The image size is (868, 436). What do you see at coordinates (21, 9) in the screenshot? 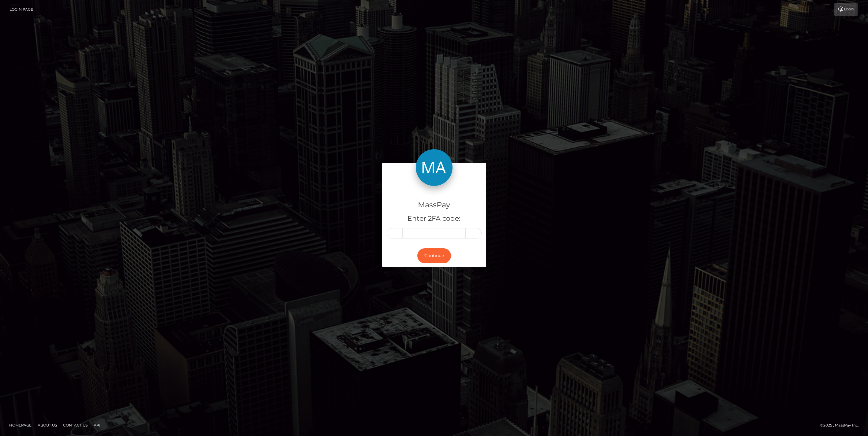
I see `a: Login Page` at bounding box center [21, 9].